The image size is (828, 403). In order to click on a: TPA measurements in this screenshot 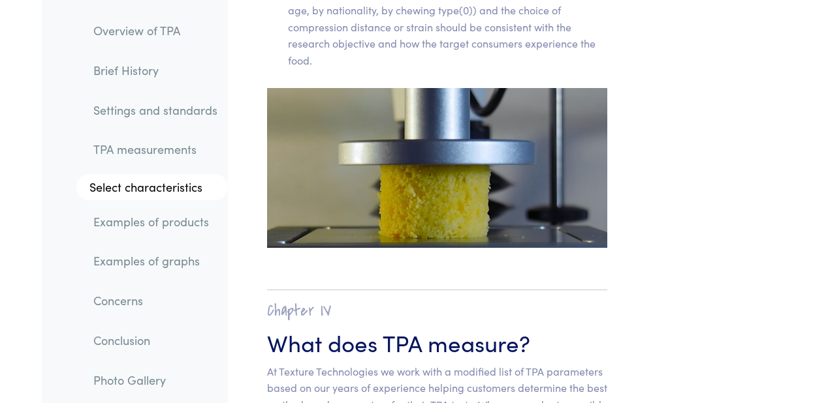, I will do `click(155, 149)`.